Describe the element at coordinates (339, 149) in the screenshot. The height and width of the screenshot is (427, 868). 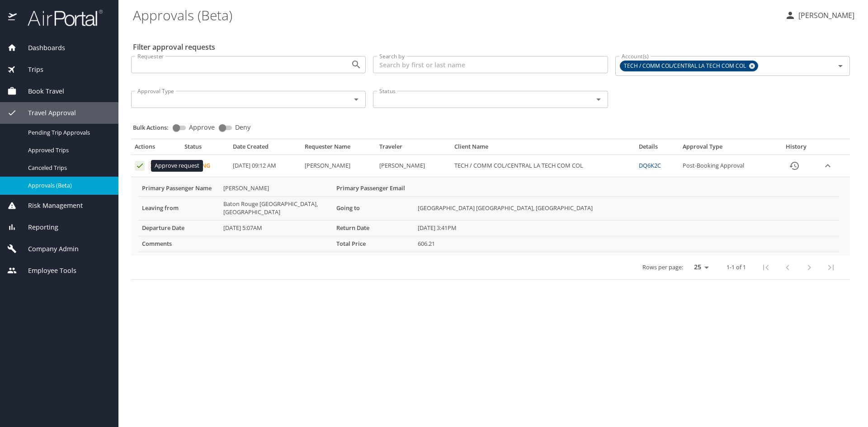
I see `th: Requester Name` at that location.